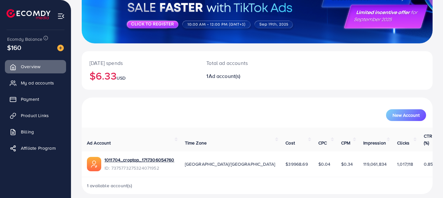 The height and width of the screenshot is (198, 443). Describe the element at coordinates (140, 76) in the screenshot. I see `h2: $6.33` at that location.